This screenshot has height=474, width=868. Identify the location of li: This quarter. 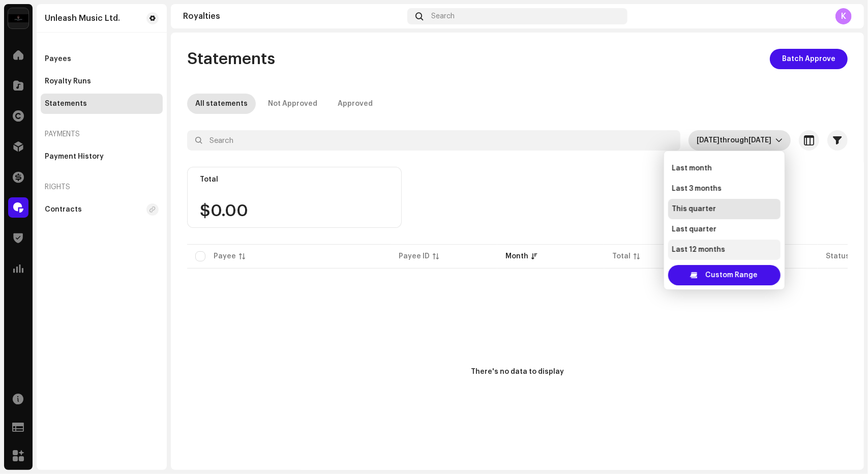
(724, 209).